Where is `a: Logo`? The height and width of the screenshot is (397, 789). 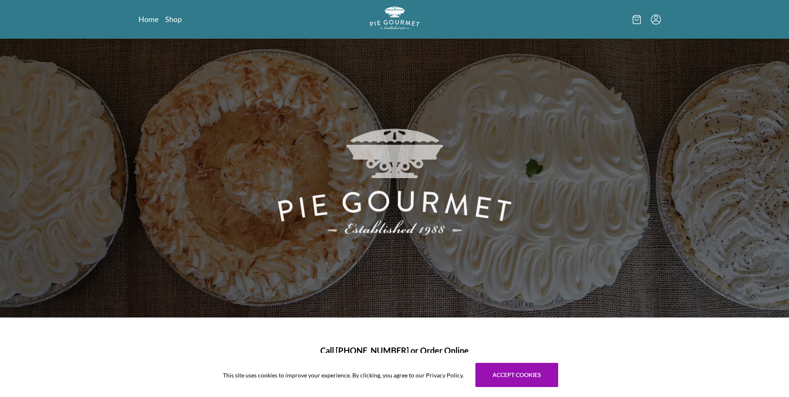
a: Logo is located at coordinates (395, 19).